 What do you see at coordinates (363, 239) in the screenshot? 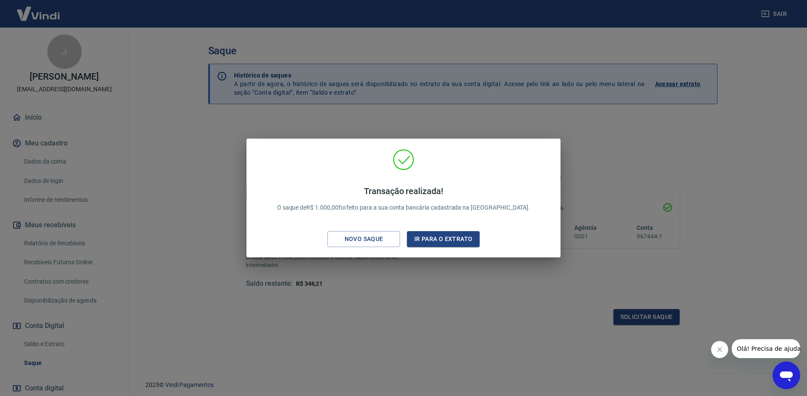
I see `button: Novo saque` at bounding box center [363, 239].